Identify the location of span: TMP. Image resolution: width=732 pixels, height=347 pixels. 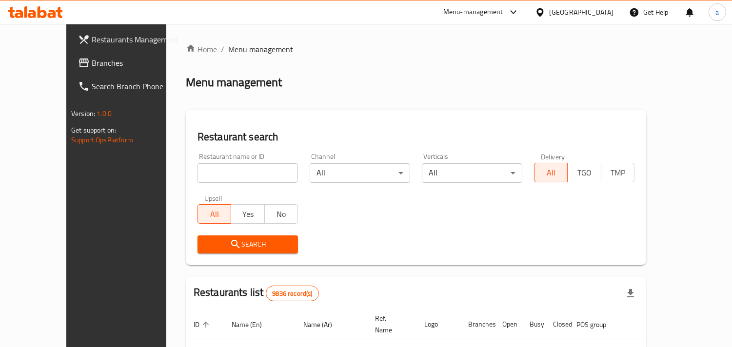
(618, 173).